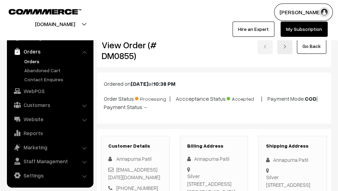  I want to click on a: WebPOS, so click(50, 91).